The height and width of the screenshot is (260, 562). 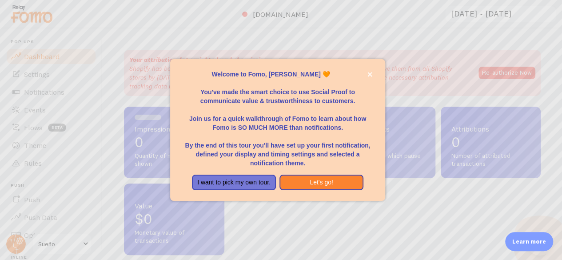 What do you see at coordinates (529, 241) in the screenshot?
I see `div: Learn more` at bounding box center [529, 241].